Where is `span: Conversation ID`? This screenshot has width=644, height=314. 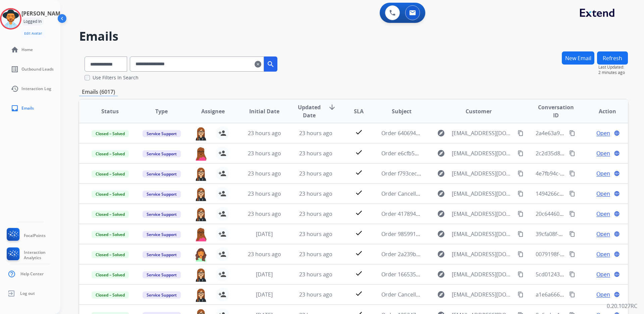
span: Conversation ID is located at coordinates (556, 111).